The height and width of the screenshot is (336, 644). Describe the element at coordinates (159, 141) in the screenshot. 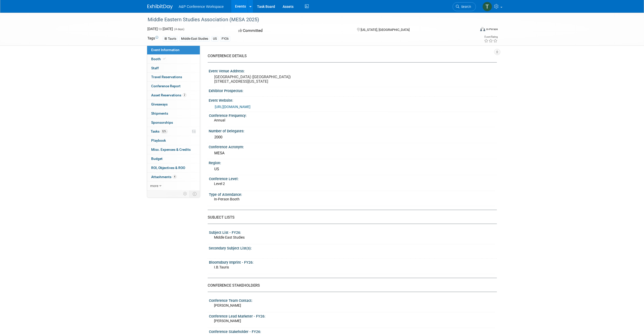

I see `span: Playbook` at that location.